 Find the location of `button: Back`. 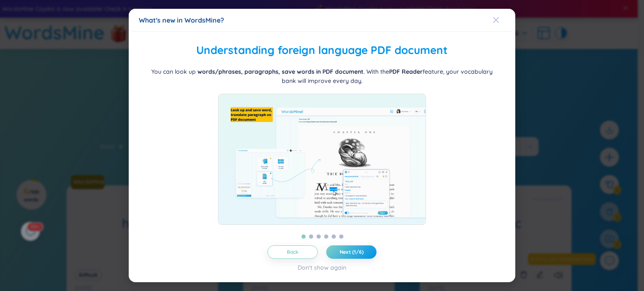

button: Back is located at coordinates (293, 252).